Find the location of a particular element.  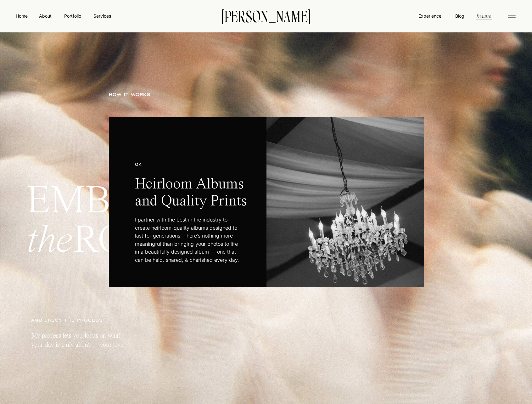

h3: Heirloom Albums and Quality Prints is located at coordinates (195, 194).